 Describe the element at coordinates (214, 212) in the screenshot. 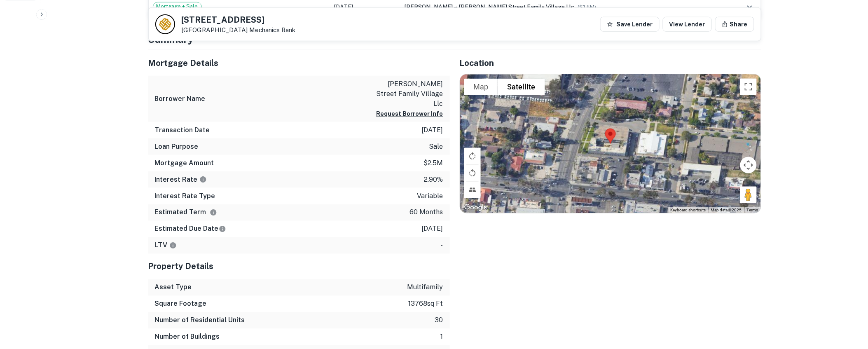

I see `svg: Term is based on a standard schedule for this type of loan.` at that location.